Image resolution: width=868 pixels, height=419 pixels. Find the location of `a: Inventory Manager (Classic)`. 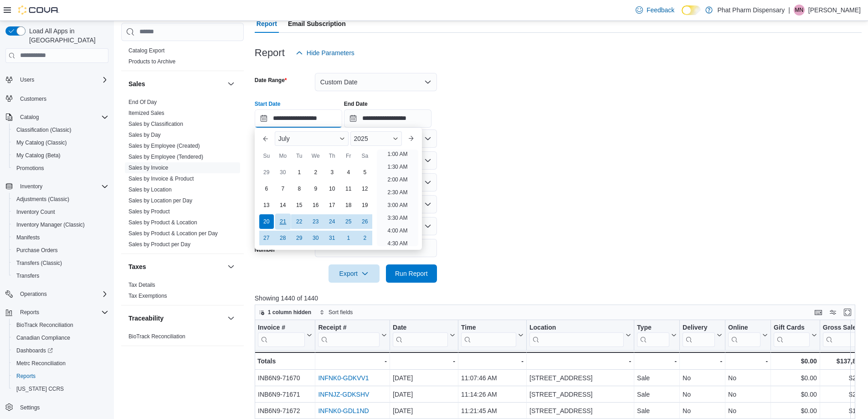

a: Inventory Manager (Classic) is located at coordinates (51, 224).